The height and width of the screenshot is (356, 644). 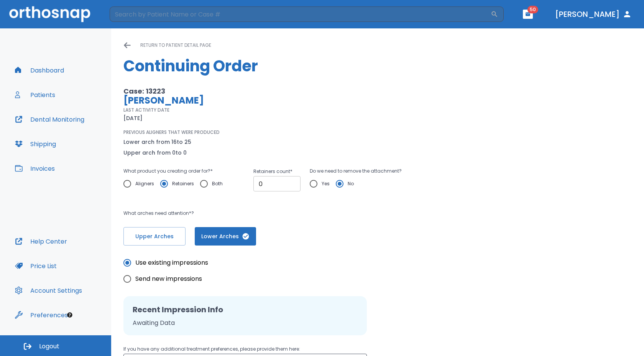 What do you see at coordinates (35, 168) in the screenshot?
I see `a: Invoices` at bounding box center [35, 168].